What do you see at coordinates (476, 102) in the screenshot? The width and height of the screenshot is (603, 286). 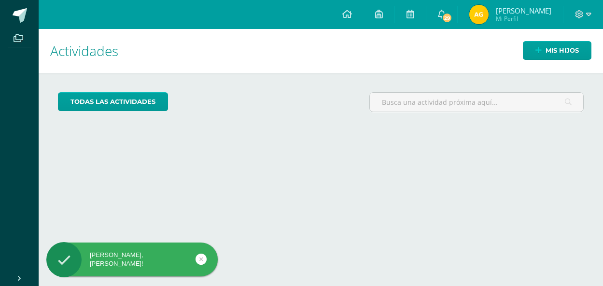 I see `input: Busca una actividad próxima aquí...` at bounding box center [476, 102].